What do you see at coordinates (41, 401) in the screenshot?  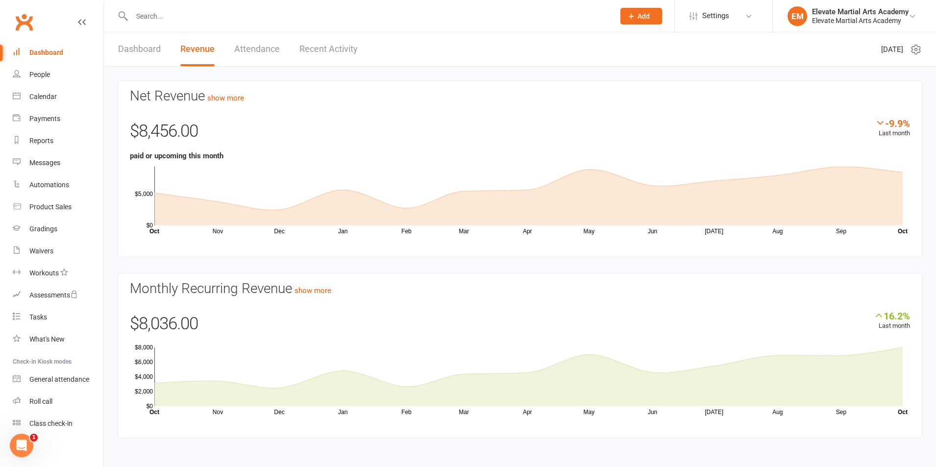 I see `div: Roll call` at bounding box center [41, 401].